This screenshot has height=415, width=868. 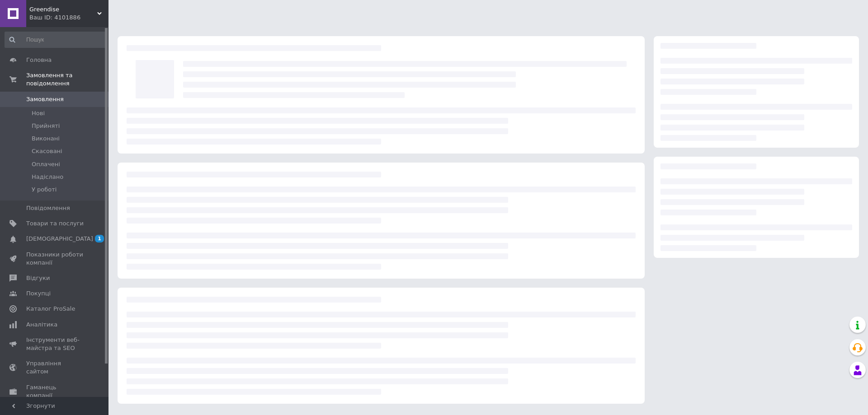 What do you see at coordinates (39, 60) in the screenshot?
I see `span: Головна` at bounding box center [39, 60].